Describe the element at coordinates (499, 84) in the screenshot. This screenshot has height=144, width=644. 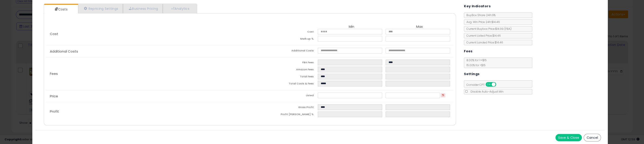
I see `span: OFF` at that location.